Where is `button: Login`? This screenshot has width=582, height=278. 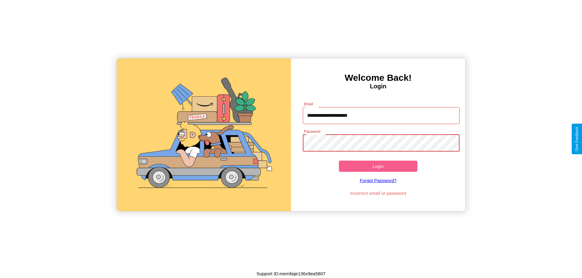
button: Login is located at coordinates (378, 166).